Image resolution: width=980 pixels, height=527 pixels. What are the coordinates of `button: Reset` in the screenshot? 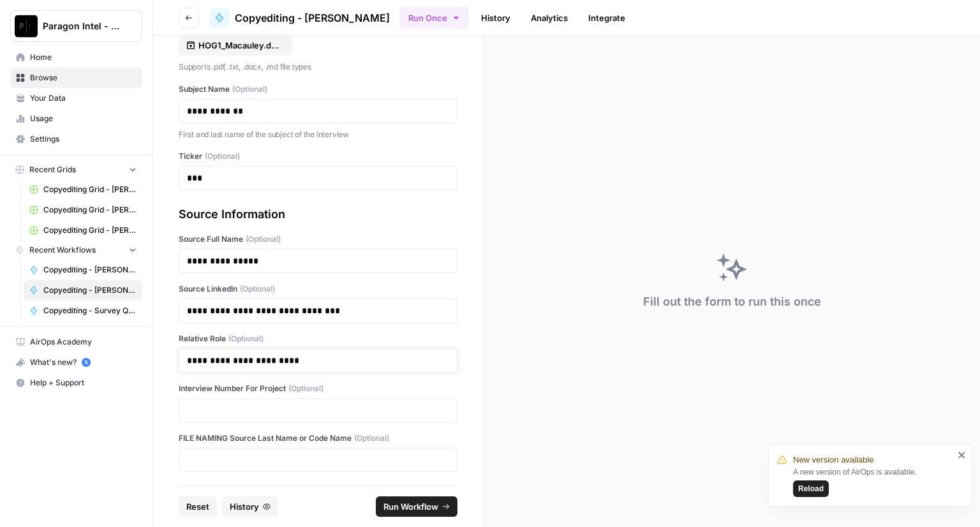 It's located at (197, 507).